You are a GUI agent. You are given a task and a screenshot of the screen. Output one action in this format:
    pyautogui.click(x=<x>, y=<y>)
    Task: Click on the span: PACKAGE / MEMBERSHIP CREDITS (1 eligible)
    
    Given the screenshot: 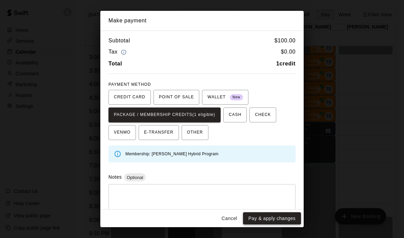 What is the action you would take?
    pyautogui.click(x=164, y=115)
    